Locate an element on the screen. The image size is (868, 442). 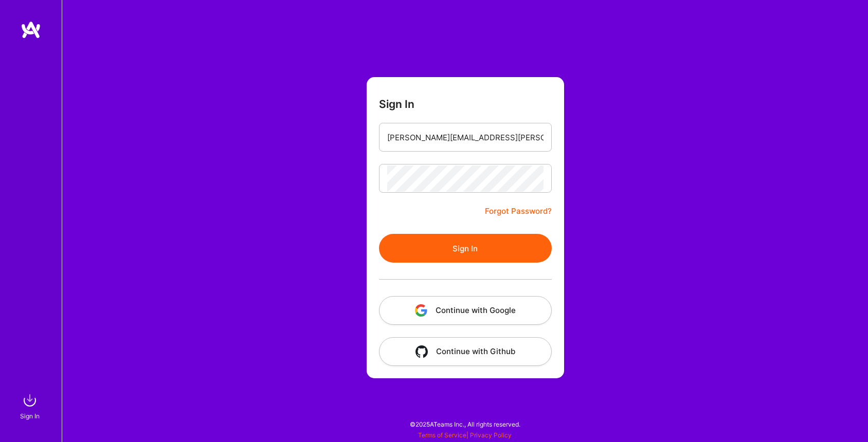
img: sign in is located at coordinates (30, 400).